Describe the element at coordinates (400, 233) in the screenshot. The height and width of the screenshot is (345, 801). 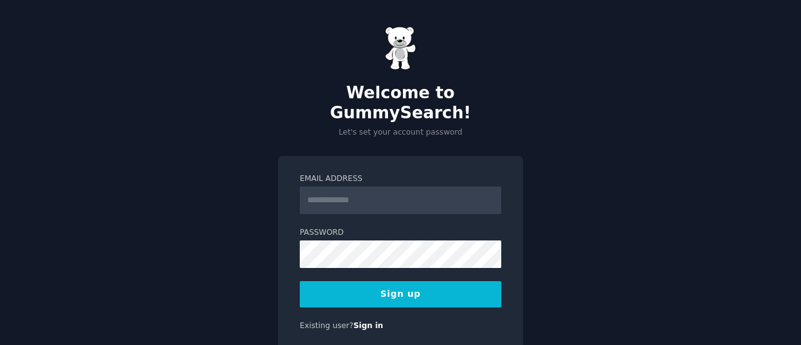
I see `label: Password` at that location.